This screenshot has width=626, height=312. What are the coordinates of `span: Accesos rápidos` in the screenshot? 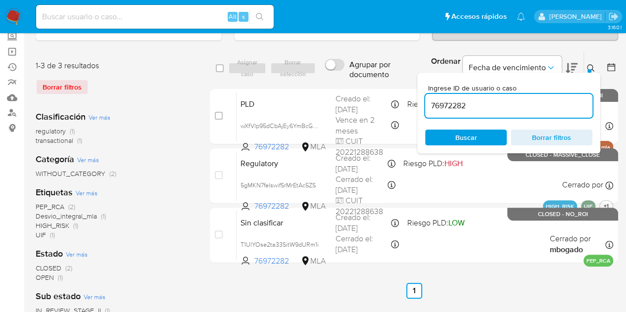 It's located at (479, 16).